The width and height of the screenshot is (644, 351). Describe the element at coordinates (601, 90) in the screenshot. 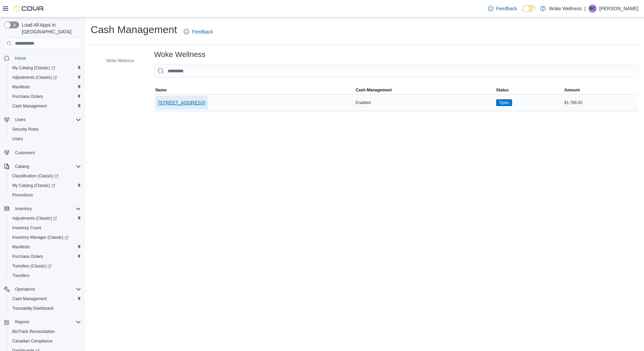

I see `button: Amount` at that location.